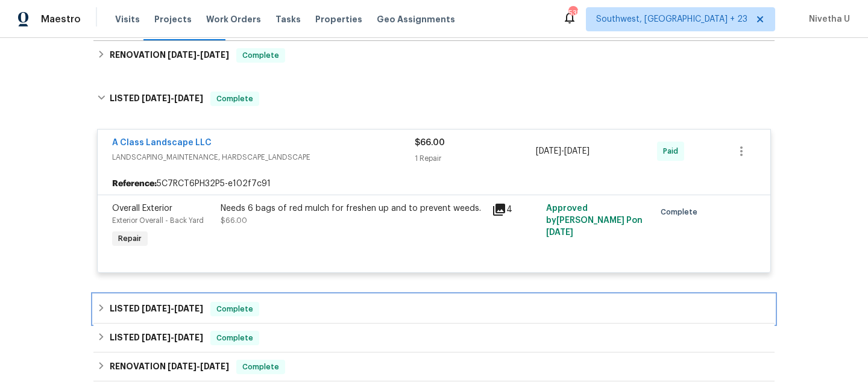  Describe the element at coordinates (475, 158) in the screenshot. I see `div: 1 Repair` at that location.